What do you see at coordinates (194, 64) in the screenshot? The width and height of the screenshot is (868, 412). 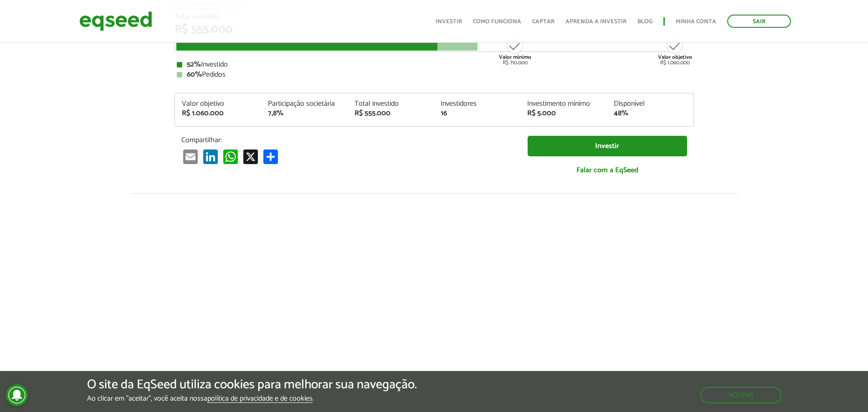 I see `strong: 52%` at bounding box center [194, 64].